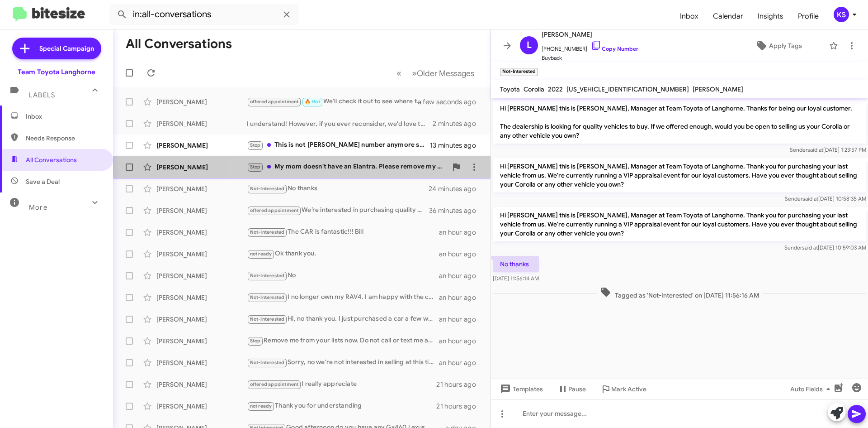  Describe the element at coordinates (841, 15) in the screenshot. I see `div: KS` at that location.